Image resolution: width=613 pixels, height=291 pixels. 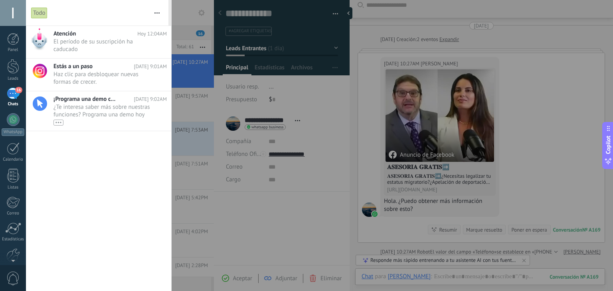 What do you see at coordinates (13, 79) in the screenshot?
I see `div: Leads` at bounding box center [13, 79].